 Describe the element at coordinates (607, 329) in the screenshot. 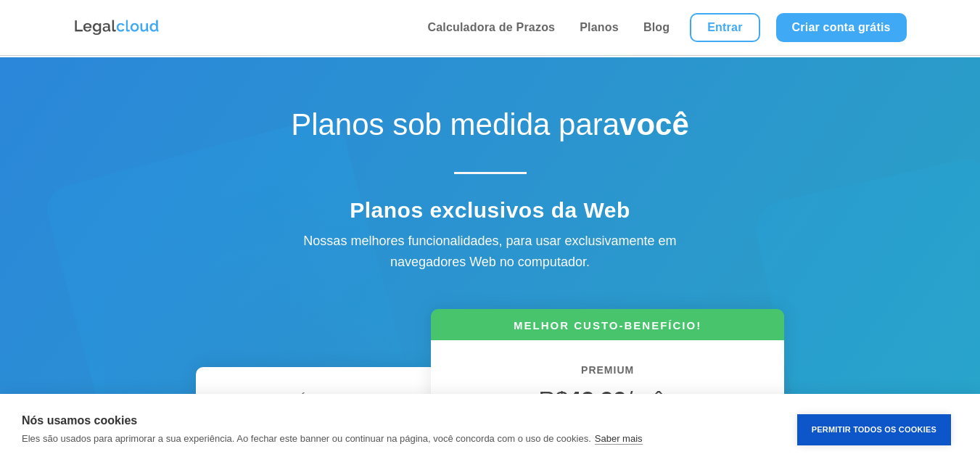

I see `h6: MELHOR CUSTO-BENEFÍCIO!` at that location.